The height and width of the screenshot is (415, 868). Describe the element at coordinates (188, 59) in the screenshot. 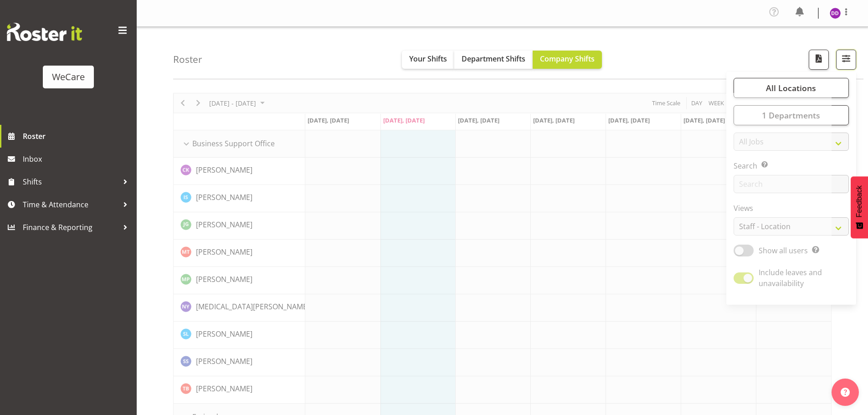

I see `h4: Roster` at that location.